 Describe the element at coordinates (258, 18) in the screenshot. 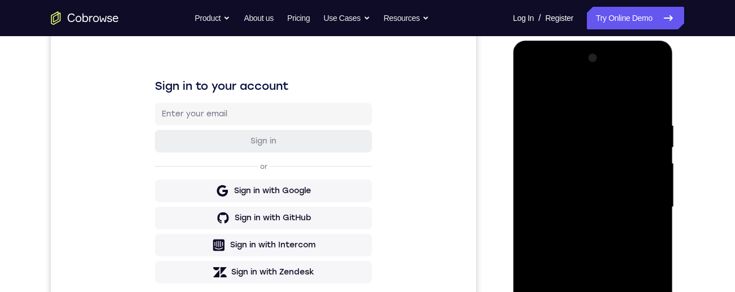

I see `a: About us` at that location.